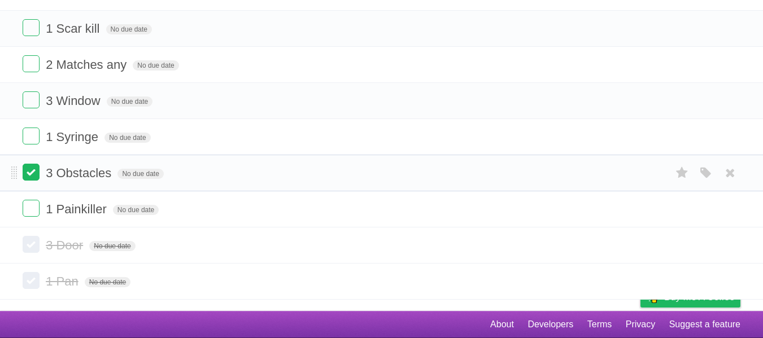 The height and width of the screenshot is (338, 763). Describe the element at coordinates (502, 325) in the screenshot. I see `a: About` at that location.